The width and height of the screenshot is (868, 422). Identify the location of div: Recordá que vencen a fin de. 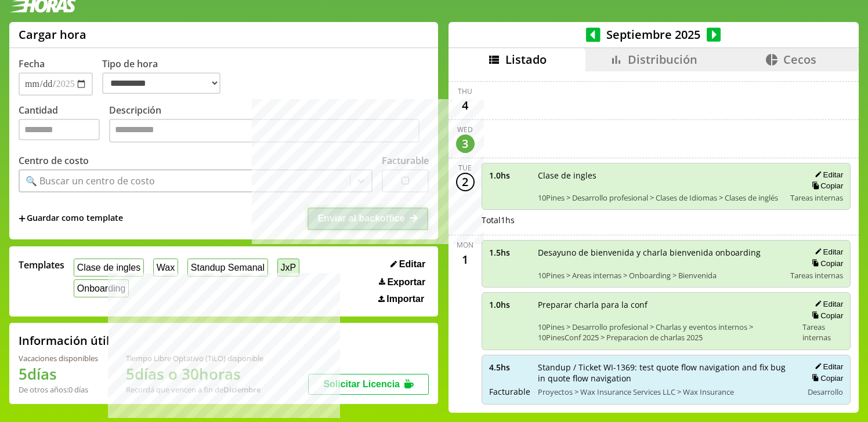
(195, 389).